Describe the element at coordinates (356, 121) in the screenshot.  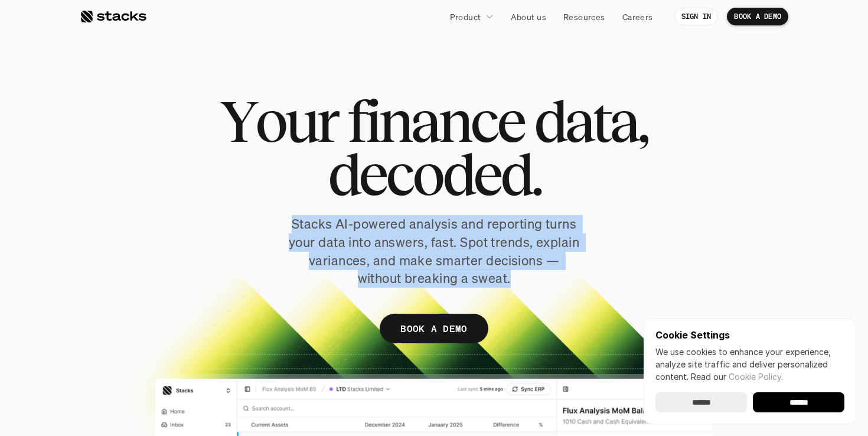
I see `span: f` at that location.